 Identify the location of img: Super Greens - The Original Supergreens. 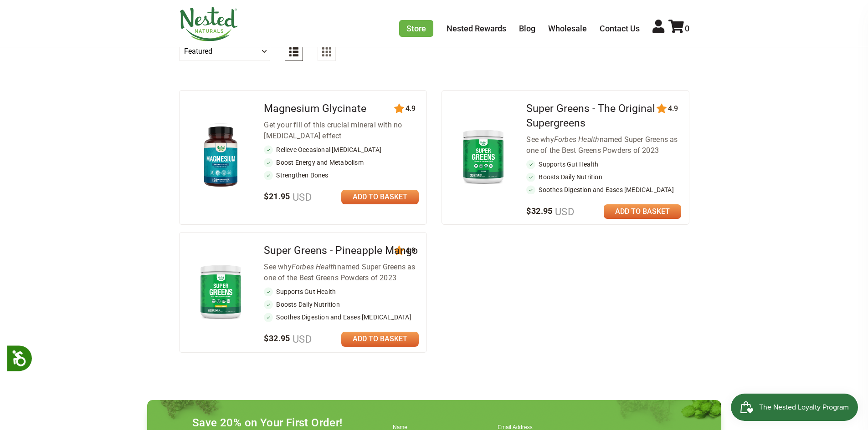
(483, 156).